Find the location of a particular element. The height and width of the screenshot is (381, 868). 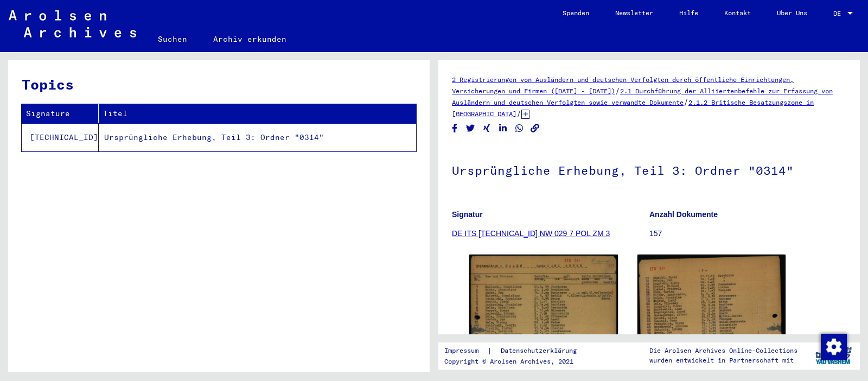

th: Titel is located at coordinates (257, 113).